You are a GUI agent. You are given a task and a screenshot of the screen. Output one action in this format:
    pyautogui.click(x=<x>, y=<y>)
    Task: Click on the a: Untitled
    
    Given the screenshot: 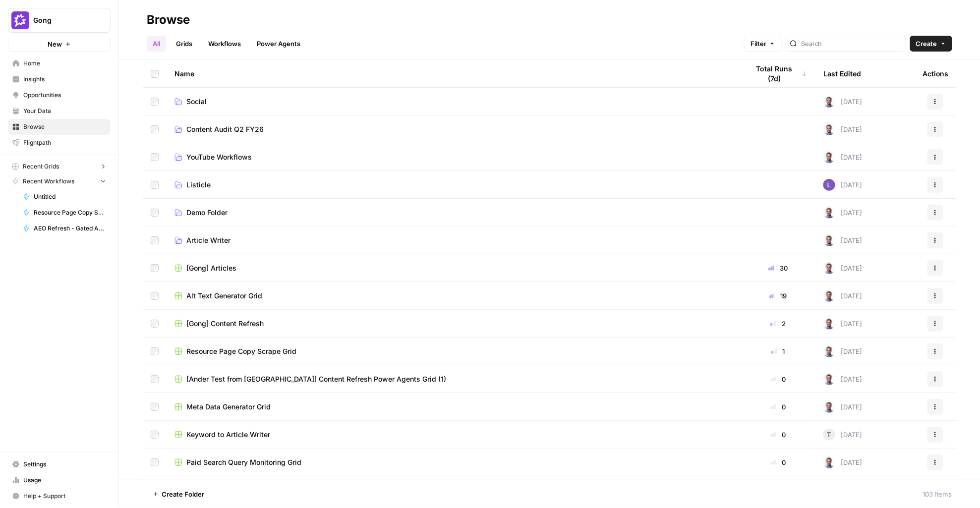 What is the action you would take?
    pyautogui.click(x=64, y=197)
    